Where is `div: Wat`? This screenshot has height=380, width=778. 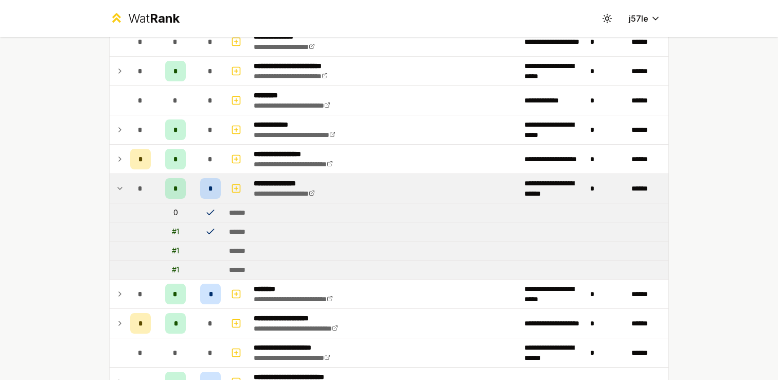
div: Wat is located at coordinates (154, 19).